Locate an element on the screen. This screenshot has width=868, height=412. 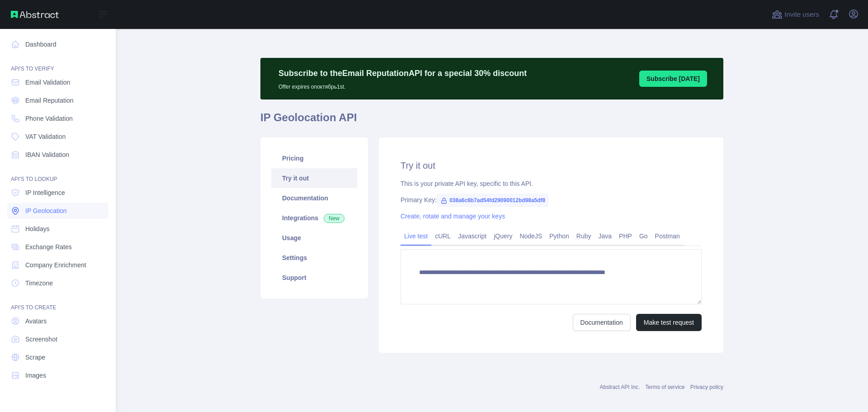
div: API'S TO VERIFY is located at coordinates (58, 63).